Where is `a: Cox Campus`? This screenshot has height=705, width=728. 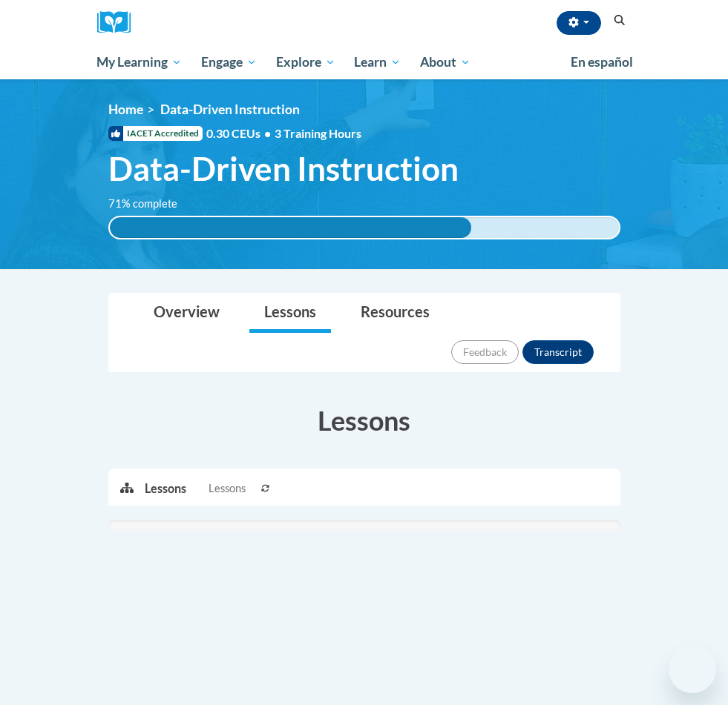 a: Cox Campus is located at coordinates (119, 23).